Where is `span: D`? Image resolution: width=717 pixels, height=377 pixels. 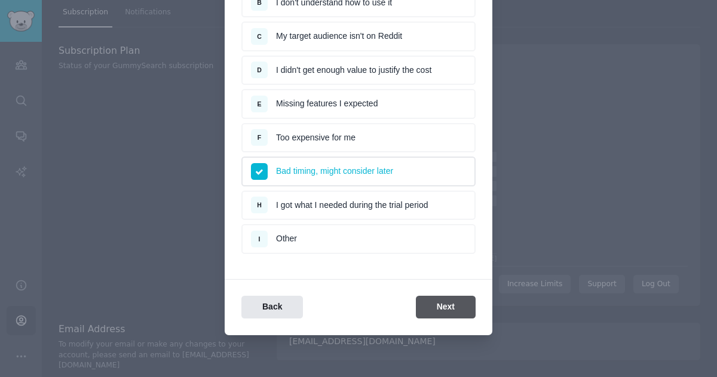
span: D is located at coordinates (259, 70).